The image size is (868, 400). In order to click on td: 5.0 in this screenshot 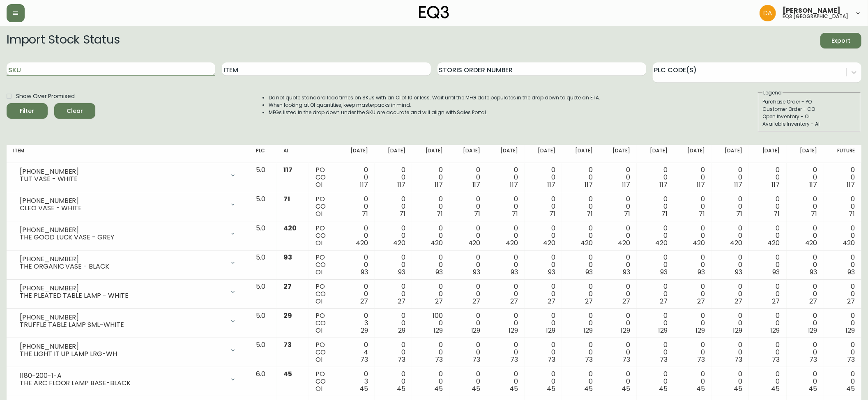, I will do `click(262, 177)`.